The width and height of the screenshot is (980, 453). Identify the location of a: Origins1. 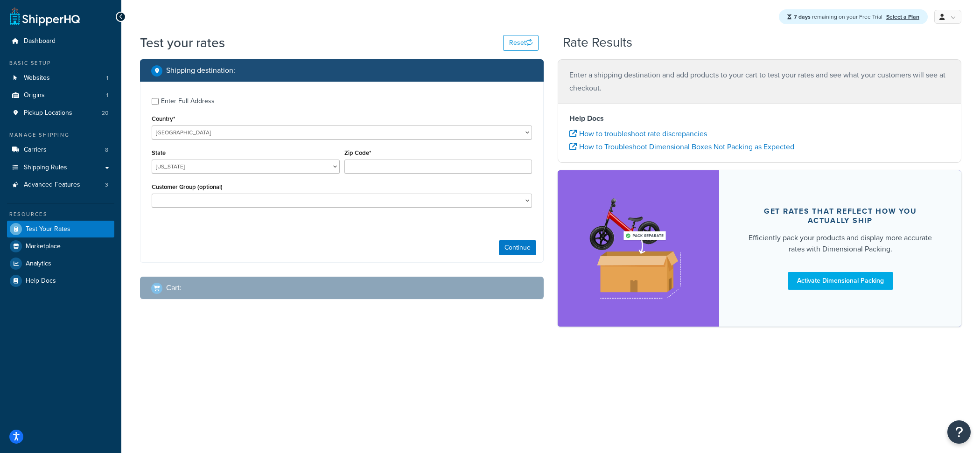
(61, 95).